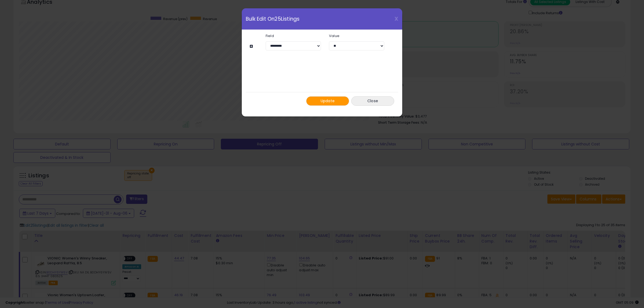  Describe the element at coordinates (328, 101) in the screenshot. I see `span: Update` at that location.